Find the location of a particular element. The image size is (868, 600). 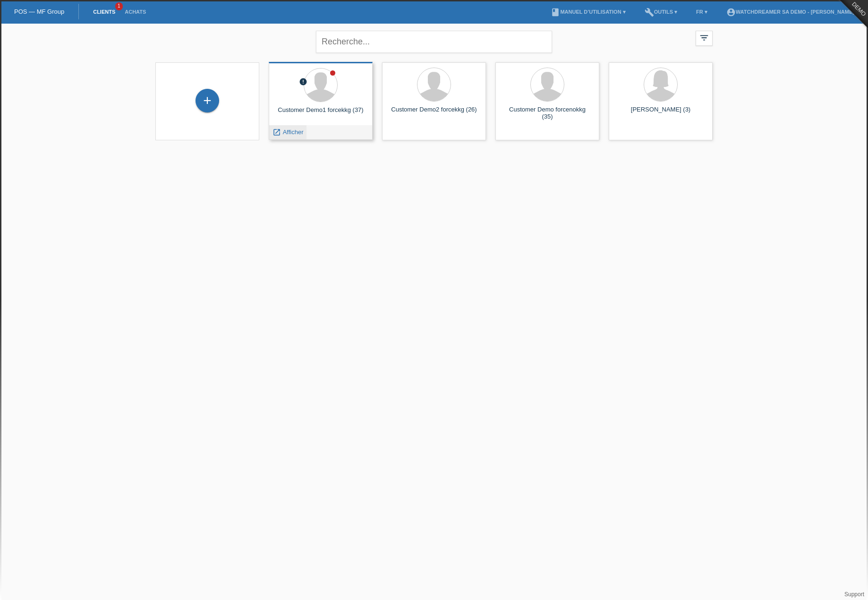

div: Customer Demo forcenokkg (35) is located at coordinates (547, 114).